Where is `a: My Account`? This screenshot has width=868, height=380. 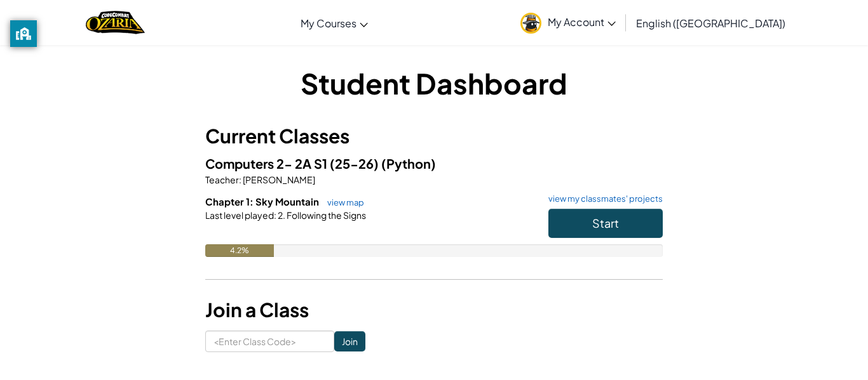
a: My Account is located at coordinates (568, 22).